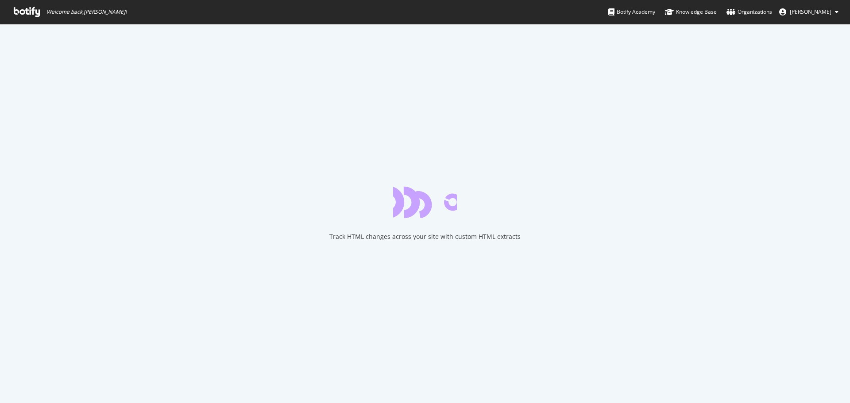  Describe the element at coordinates (425, 237) in the screenshot. I see `div: Track HTML changes across your site with custom HTML extracts` at that location.